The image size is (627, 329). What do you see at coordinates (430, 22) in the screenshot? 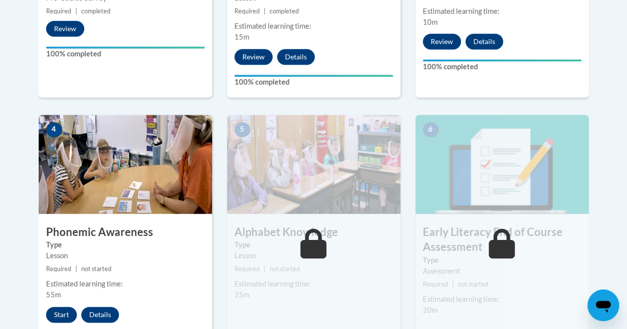
I see `span: 10m` at bounding box center [430, 22].